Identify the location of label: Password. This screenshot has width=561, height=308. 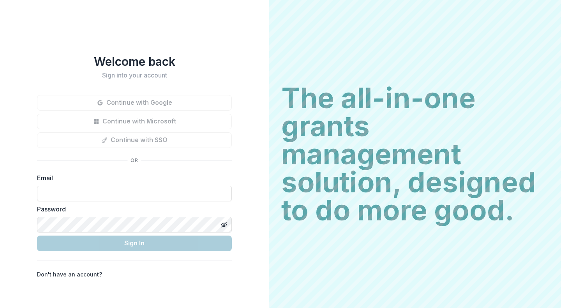
(132, 209).